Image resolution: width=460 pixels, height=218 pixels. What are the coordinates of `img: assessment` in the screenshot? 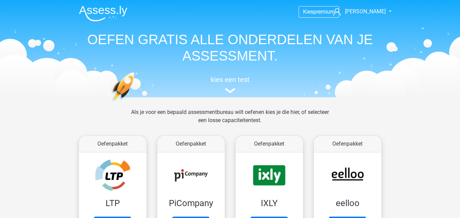 It's located at (230, 91).